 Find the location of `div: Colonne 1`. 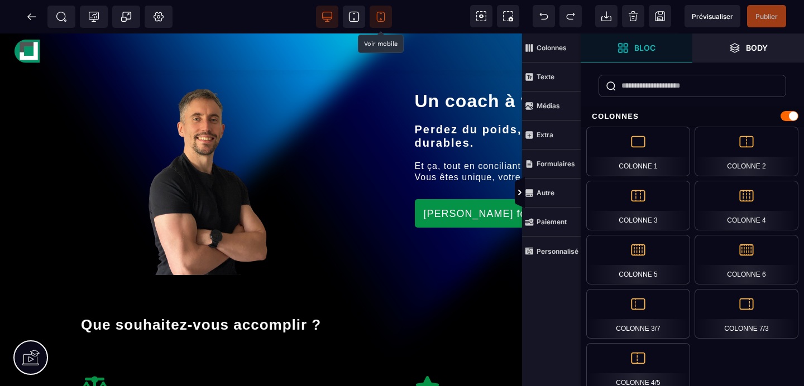

div: Colonne 1 is located at coordinates (638, 151).